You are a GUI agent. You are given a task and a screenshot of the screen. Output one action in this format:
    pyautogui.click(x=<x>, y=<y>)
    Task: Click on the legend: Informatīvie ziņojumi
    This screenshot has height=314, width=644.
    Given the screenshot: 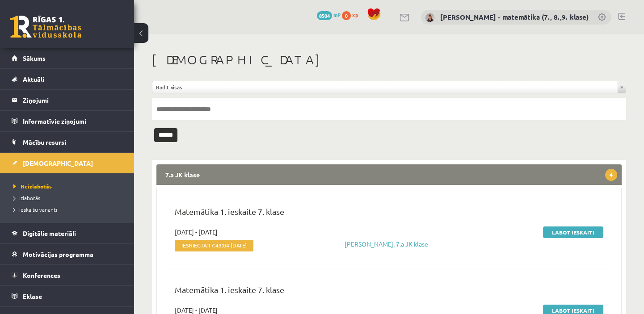 What is the action you would take?
    pyautogui.click(x=73, y=121)
    